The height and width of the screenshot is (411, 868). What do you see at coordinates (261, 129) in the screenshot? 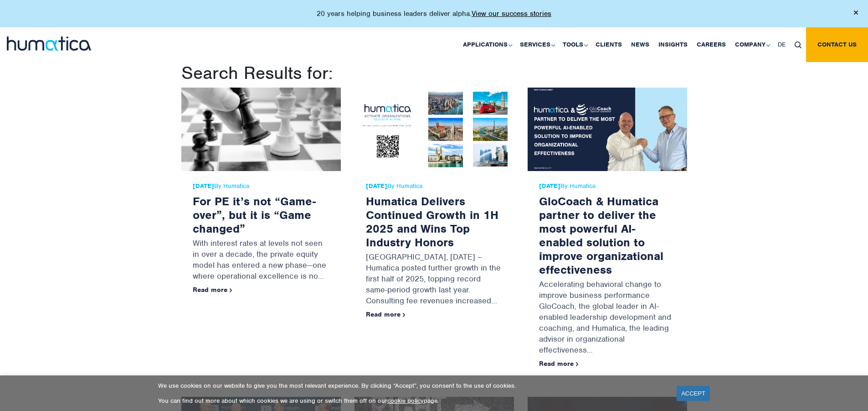
I see `img: For PE it’s not “Game-over”, but it is “Game changed”` at bounding box center [261, 129].